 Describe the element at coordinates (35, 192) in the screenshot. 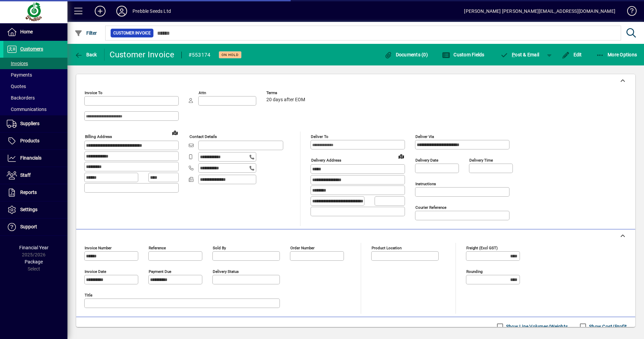

I see `a: Reports` at that location.